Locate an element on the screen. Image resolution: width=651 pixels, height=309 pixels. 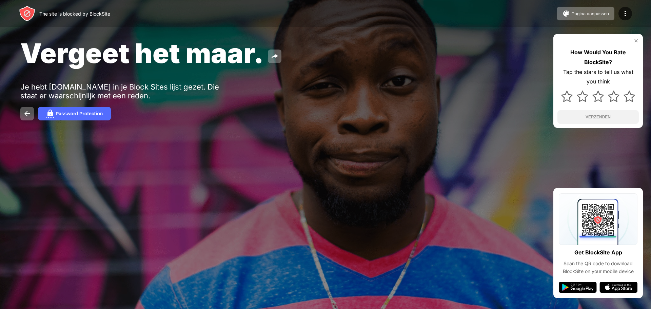
div: Scan the QR code to download BlockSite on your mobile device is located at coordinates (599, 267).